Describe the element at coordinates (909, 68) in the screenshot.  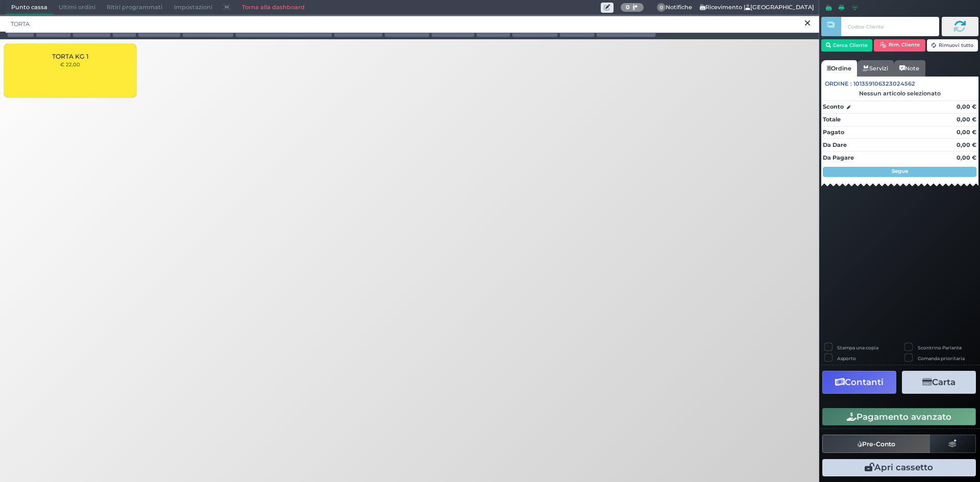
I see `a: Note` at that location.